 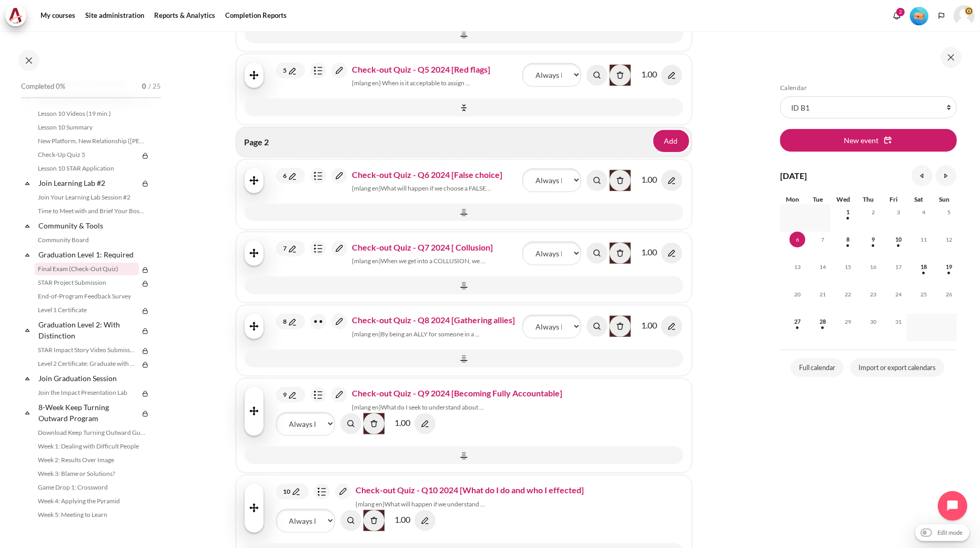 What do you see at coordinates (949, 212) in the screenshot?
I see `span: 5` at bounding box center [949, 212].